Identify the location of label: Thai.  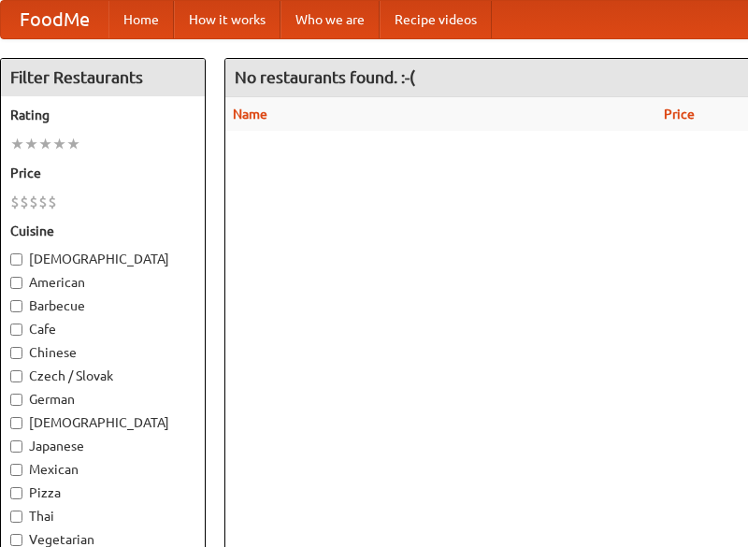
(103, 516).